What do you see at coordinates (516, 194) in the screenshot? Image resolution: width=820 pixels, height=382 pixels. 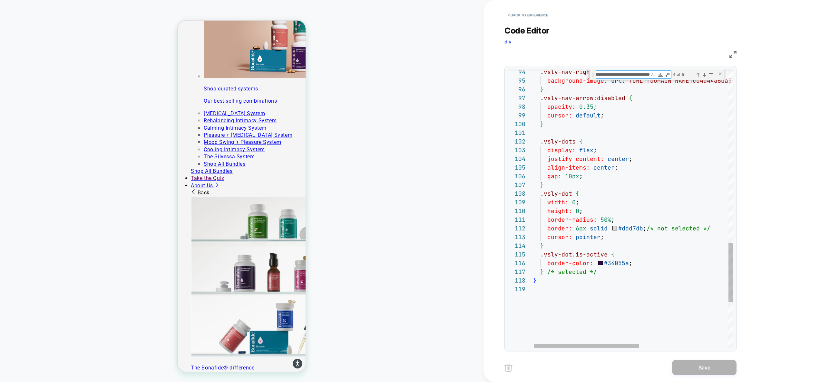 I see `div: 108` at bounding box center [516, 194].